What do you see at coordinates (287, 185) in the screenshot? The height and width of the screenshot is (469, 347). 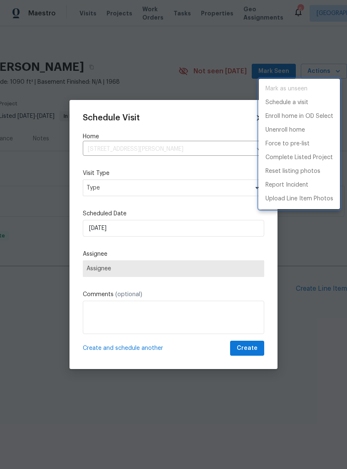 I see `p: Report Incident` at bounding box center [287, 185].